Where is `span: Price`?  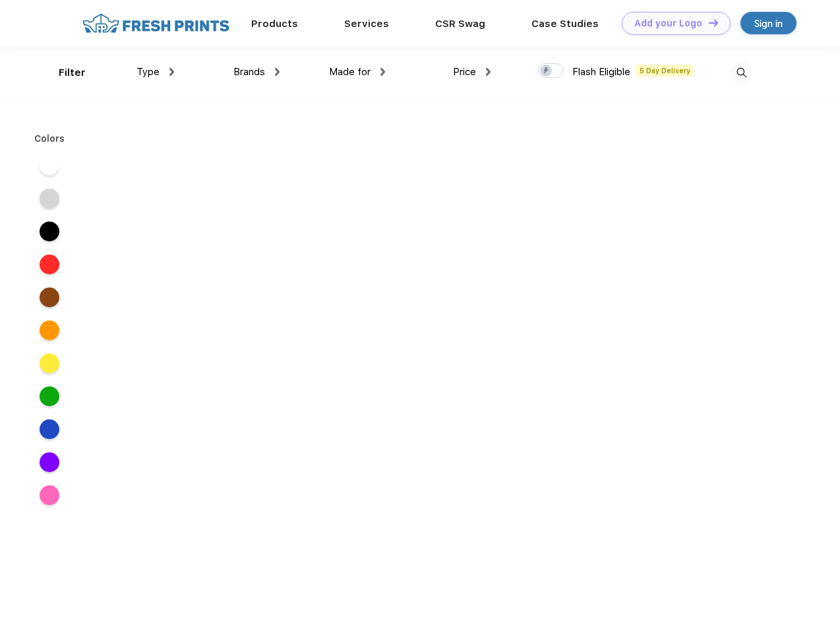 span: Price is located at coordinates (464, 72).